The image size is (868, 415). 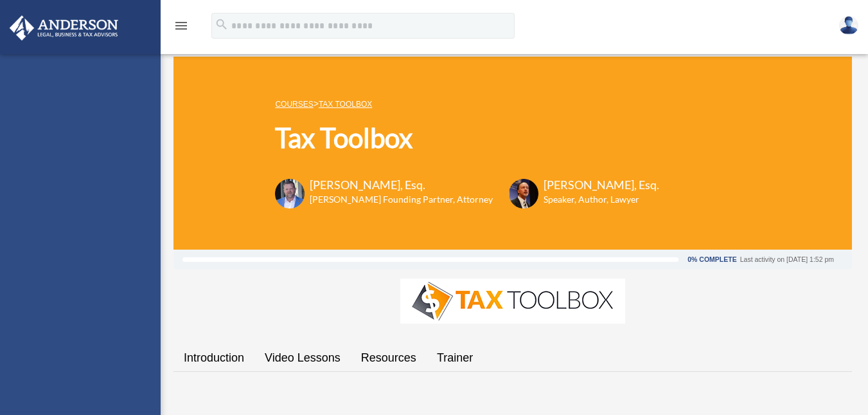 I want to click on a: Tax Toolbox, so click(x=345, y=104).